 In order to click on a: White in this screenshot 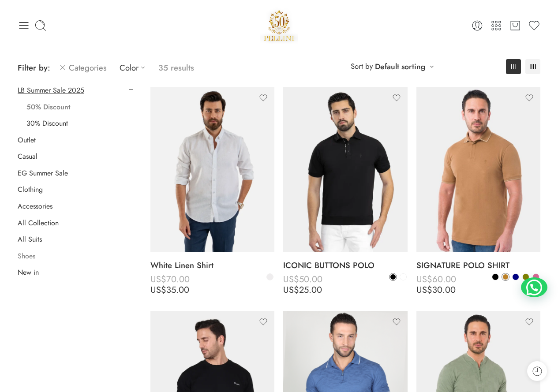, I will do `click(403, 277)`.